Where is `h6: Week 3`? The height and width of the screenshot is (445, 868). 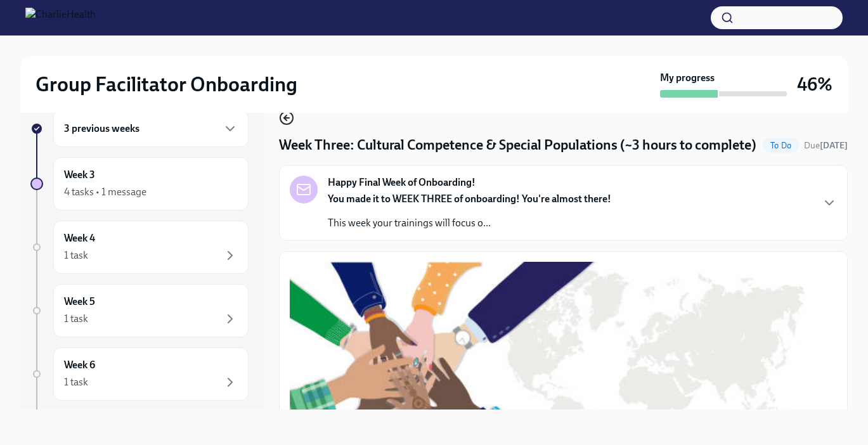 h6: Week 3 is located at coordinates (79, 175).